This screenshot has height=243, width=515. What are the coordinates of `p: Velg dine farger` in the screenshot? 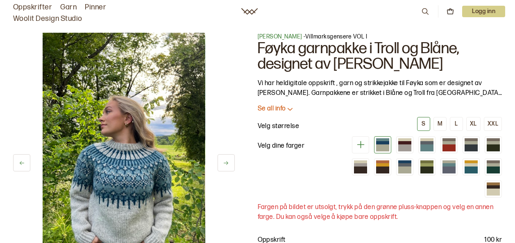 It's located at (281, 146).